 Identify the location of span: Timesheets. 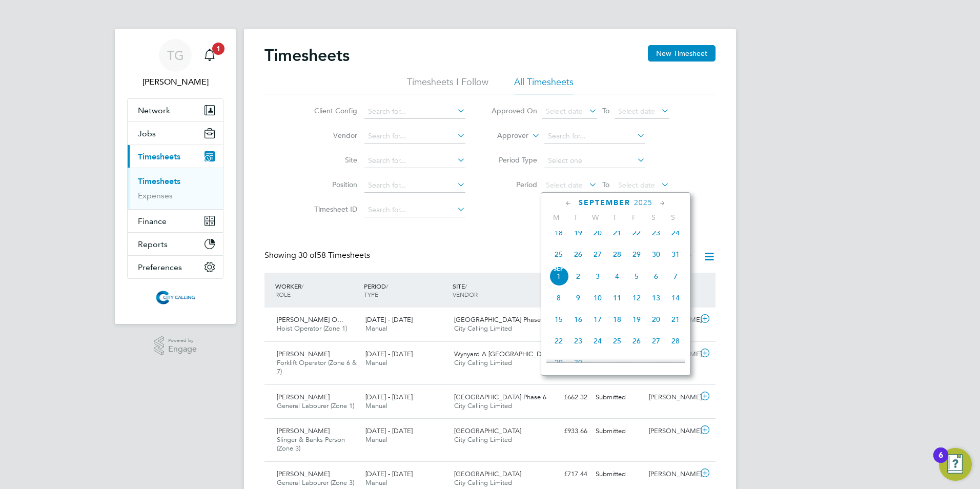
(159, 156).